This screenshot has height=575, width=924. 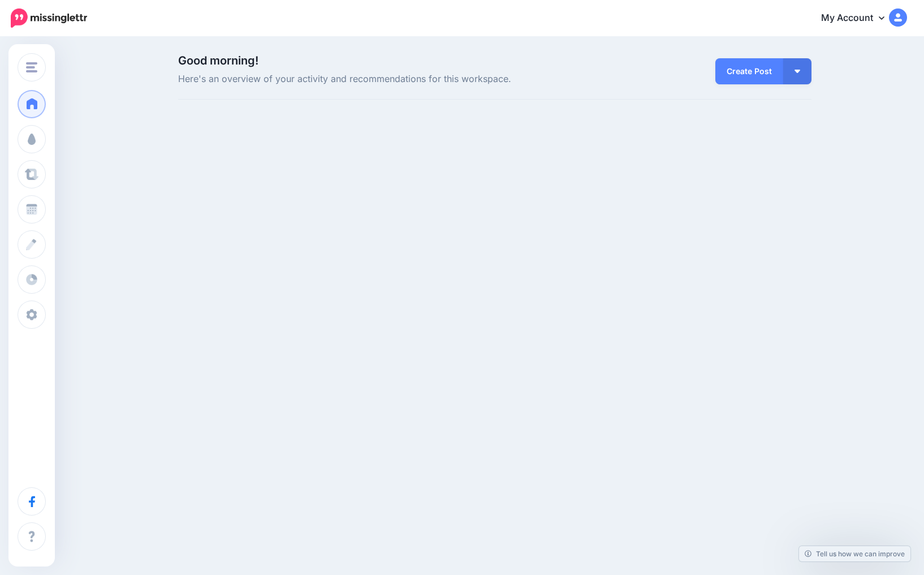 I want to click on a: Create Post, so click(x=749, y=71).